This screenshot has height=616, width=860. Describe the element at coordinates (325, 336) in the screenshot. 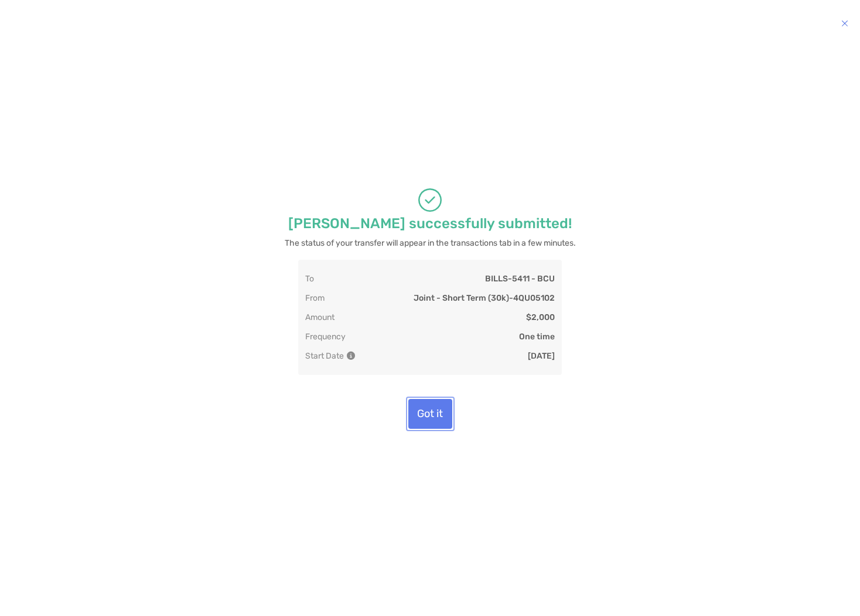

I see `p: Frequency` at that location.